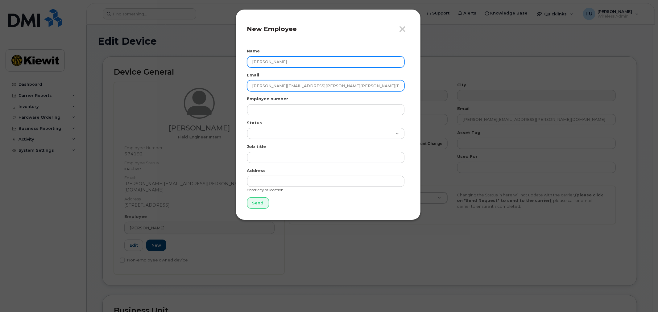 This screenshot has width=658, height=312. What do you see at coordinates (258, 203) in the screenshot?
I see `input: Send` at bounding box center [258, 203].